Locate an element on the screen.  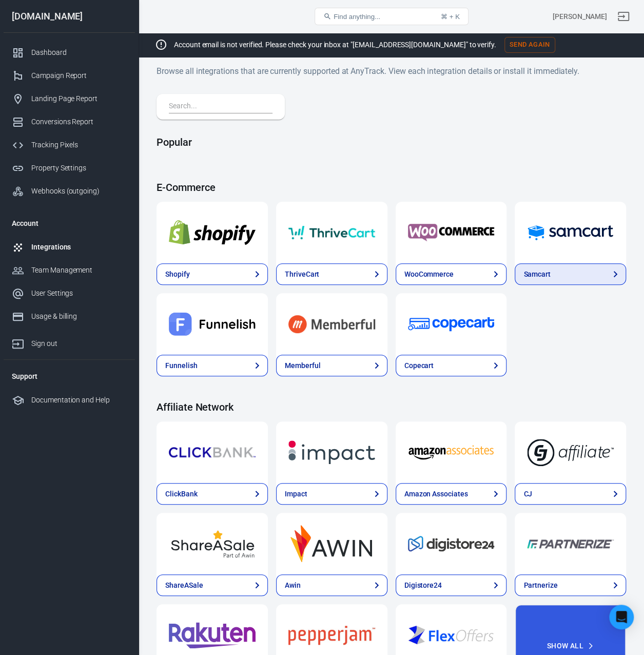
div: Shopify is located at coordinates (178, 274).